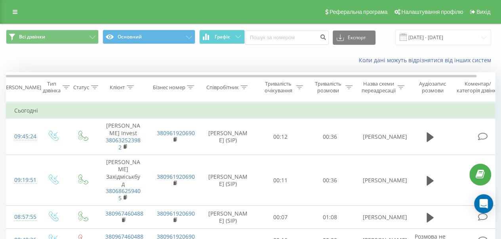  I want to click on a: 380967460488, so click(124, 213).